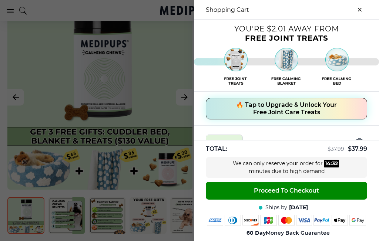  I want to click on span: TOTAL:, so click(216, 149).